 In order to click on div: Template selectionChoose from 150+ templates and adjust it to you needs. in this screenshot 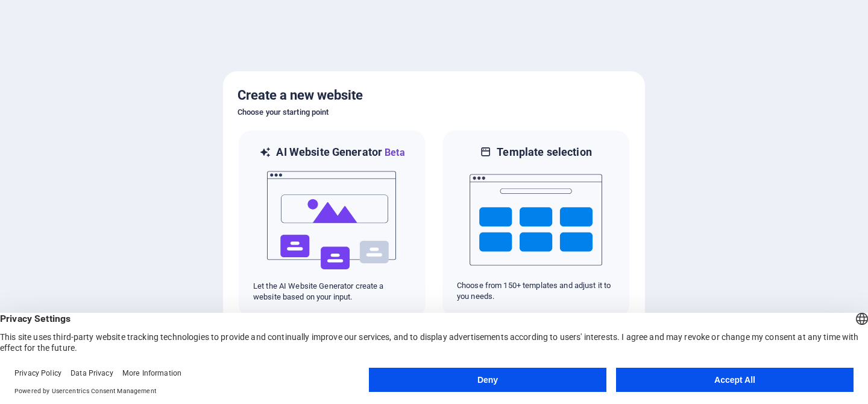, I will do `click(536, 224)`.